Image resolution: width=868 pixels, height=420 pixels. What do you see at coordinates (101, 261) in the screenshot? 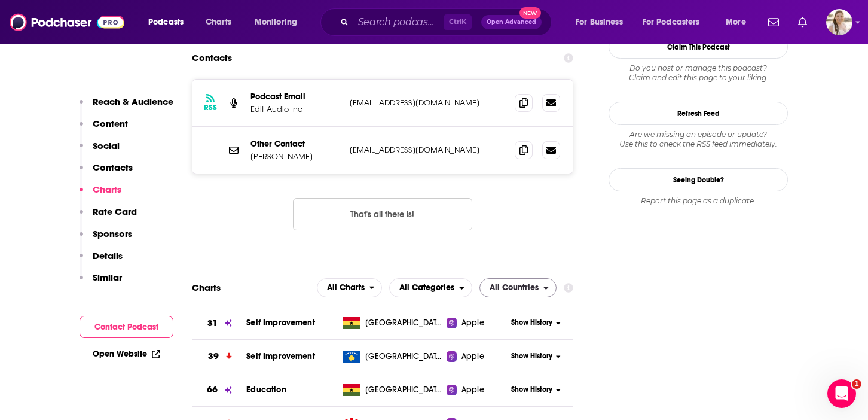
I see `button: Details` at bounding box center [101, 261].